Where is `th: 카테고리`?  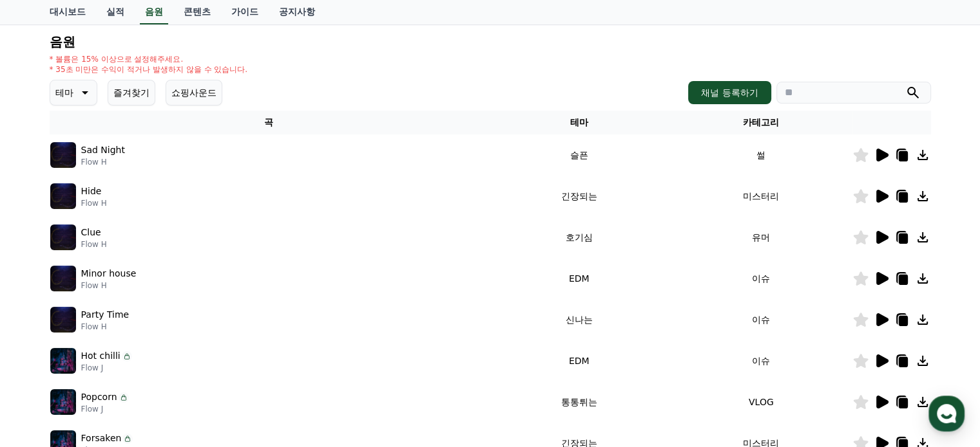 th: 카테고리 is located at coordinates (761, 122).